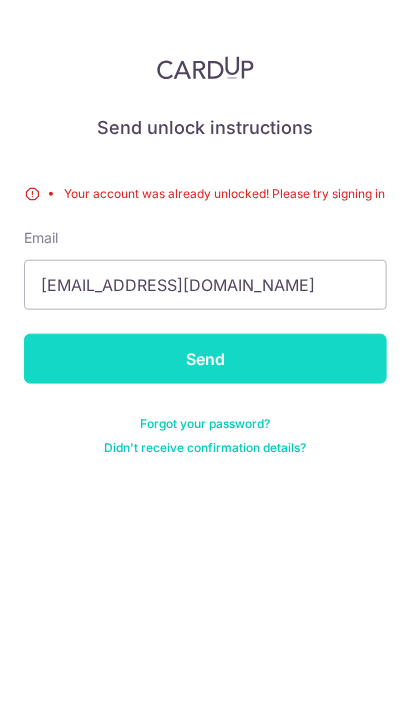 Image resolution: width=411 pixels, height=705 pixels. What do you see at coordinates (225, 194) in the screenshot?
I see `li: Your account was already unlocked! Please try signing in` at bounding box center [225, 194].